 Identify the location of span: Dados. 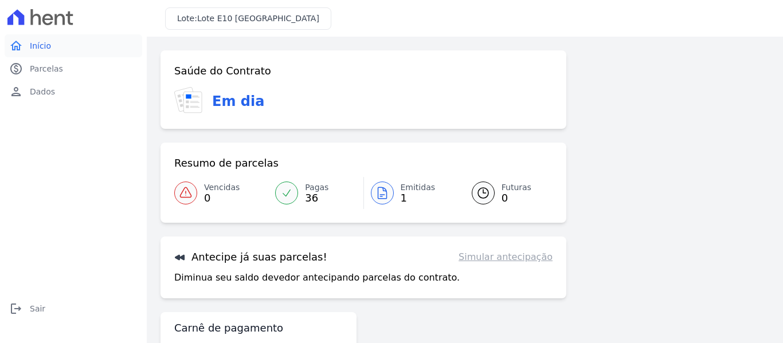
(42, 92).